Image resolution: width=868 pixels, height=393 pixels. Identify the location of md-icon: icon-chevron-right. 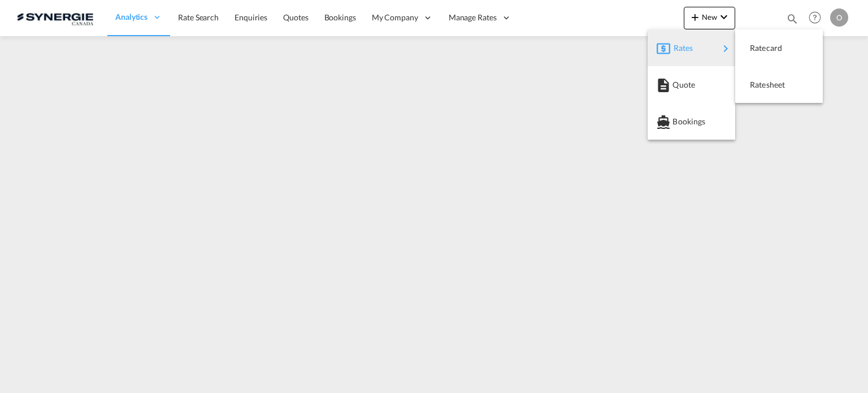
(726, 48).